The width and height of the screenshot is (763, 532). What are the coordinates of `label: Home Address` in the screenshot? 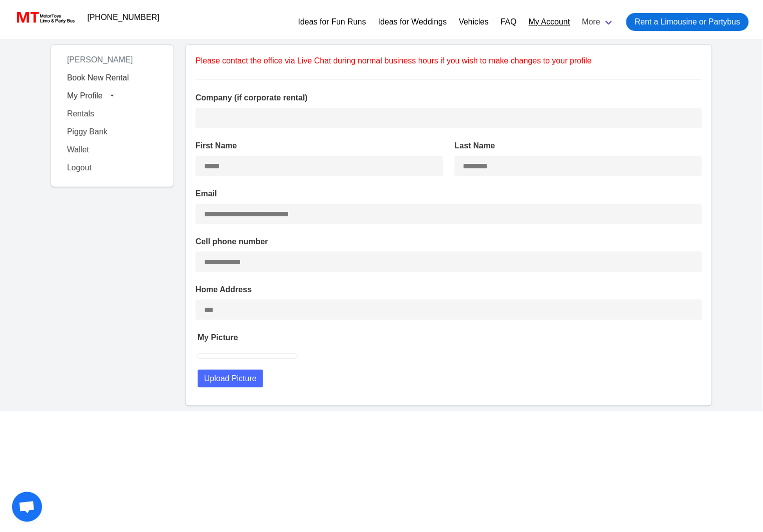 It's located at (449, 290).